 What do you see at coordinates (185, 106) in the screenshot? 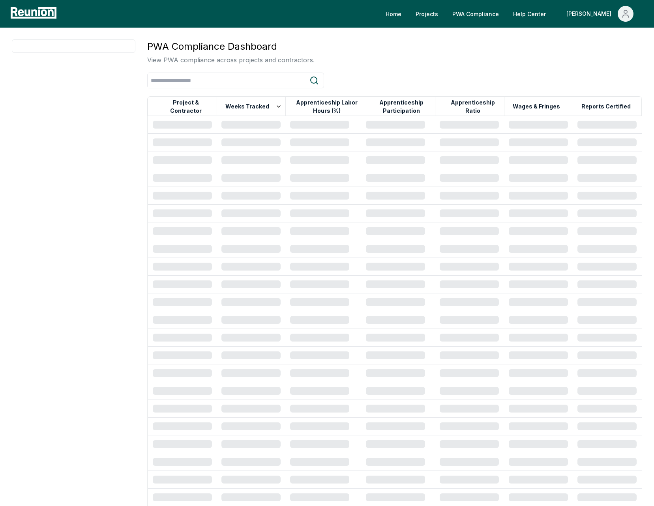
I see `button: Project & Contractor` at bounding box center [185, 106].